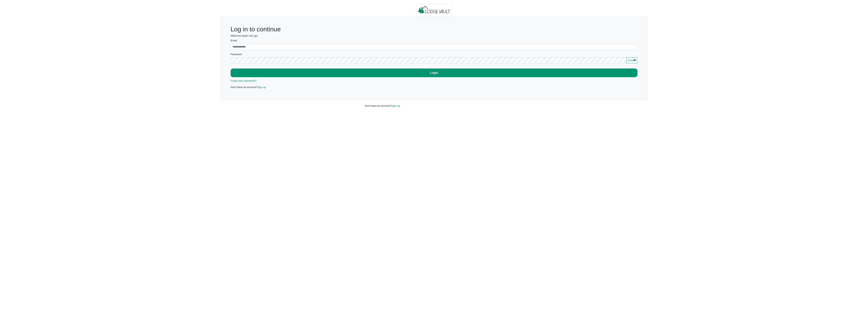  Describe the element at coordinates (434, 40) in the screenshot. I see `label: Email` at that location.